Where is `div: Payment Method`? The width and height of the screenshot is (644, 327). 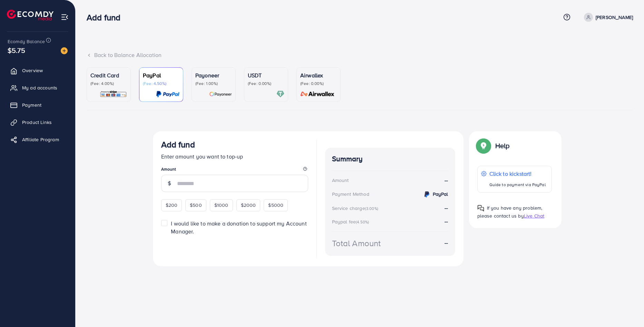
div: Payment Method is located at coordinates (351, 194).